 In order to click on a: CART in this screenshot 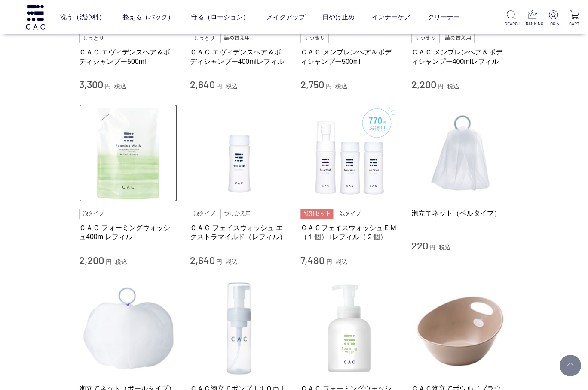, I will do `click(574, 18)`.